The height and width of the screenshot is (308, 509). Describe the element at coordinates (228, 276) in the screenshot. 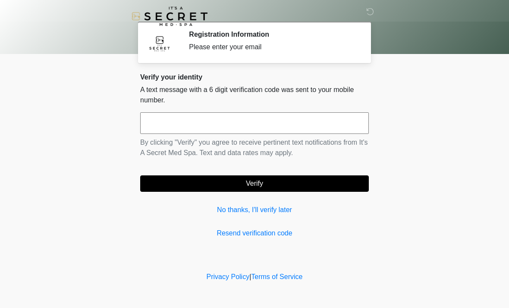

I see `a: Privacy Policy` at that location.